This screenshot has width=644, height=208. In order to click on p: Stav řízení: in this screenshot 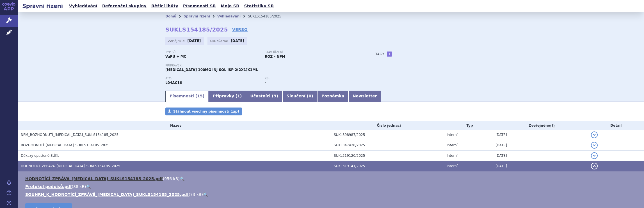, I will do `click(311, 52)`.